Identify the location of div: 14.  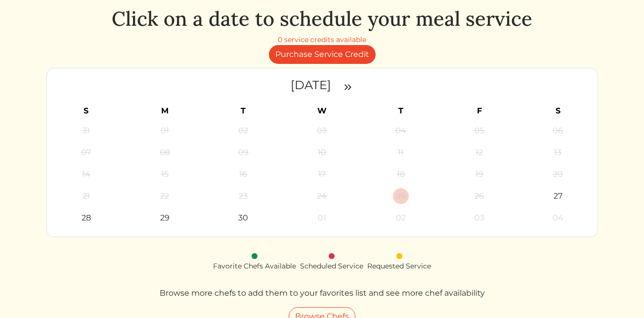
(86, 175).